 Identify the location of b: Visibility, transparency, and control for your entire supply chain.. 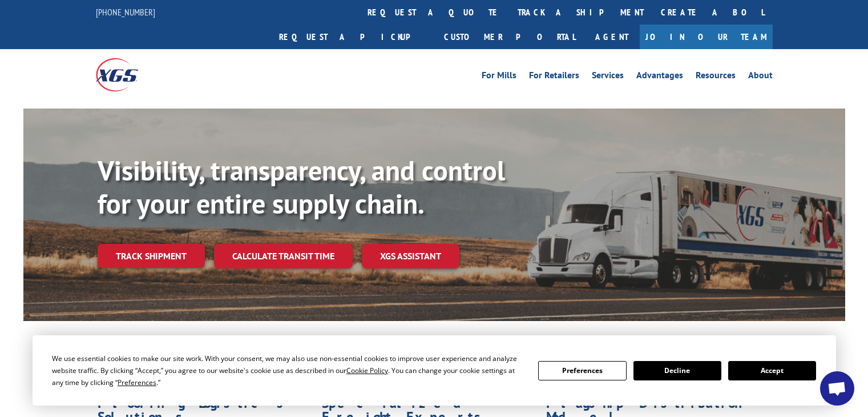
(301, 187).